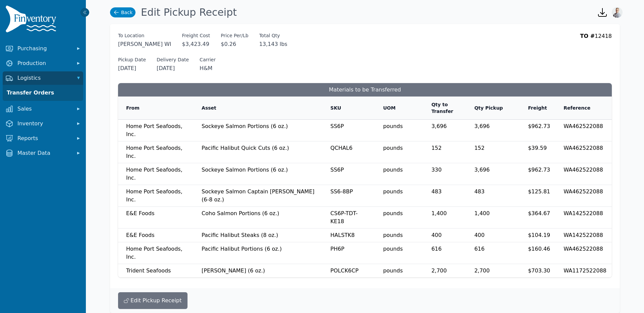 Image resolution: width=644 pixels, height=313 pixels. Describe the element at coordinates (44, 153) in the screenshot. I see `span: Master Data` at that location.